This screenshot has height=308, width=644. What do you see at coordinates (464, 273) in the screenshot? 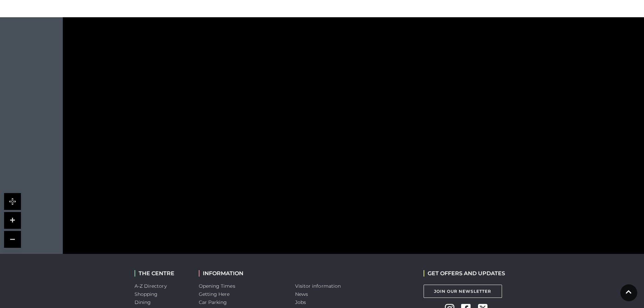
I see `h2: GET OFFERS AND UPDATES` at bounding box center [464, 273].